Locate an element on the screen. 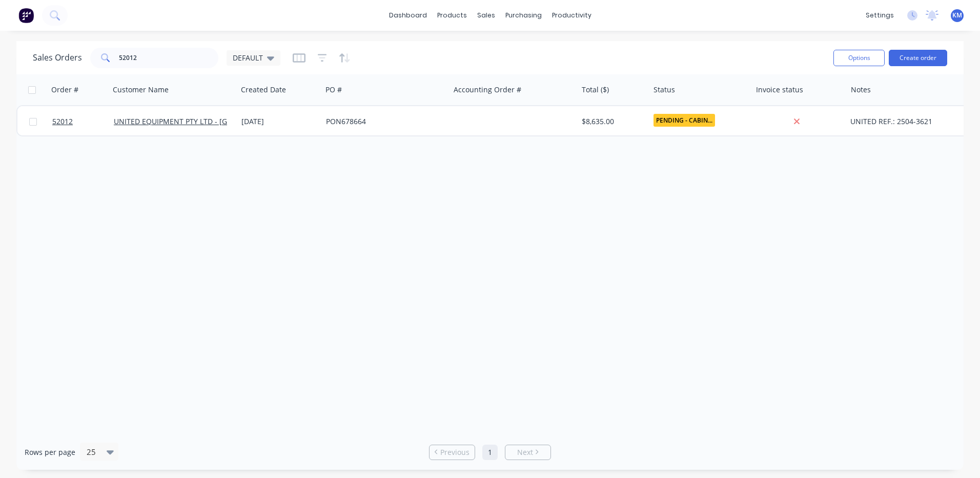  div: sales is located at coordinates (486, 16).